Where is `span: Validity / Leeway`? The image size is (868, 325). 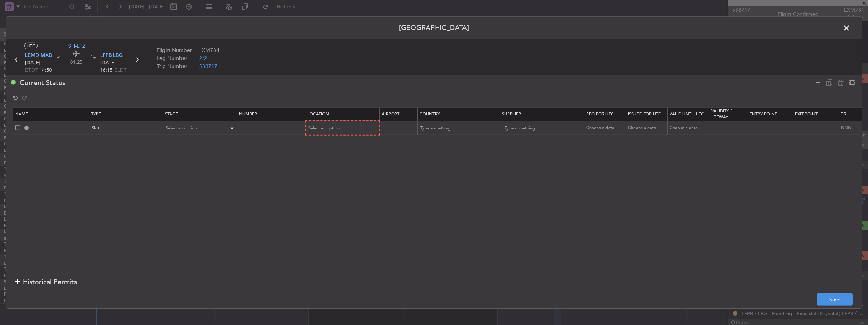 span: Validity / Leeway is located at coordinates (721, 114).